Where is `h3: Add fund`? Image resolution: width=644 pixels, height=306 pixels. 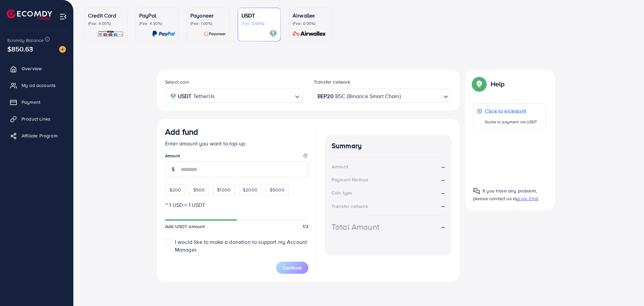
h3: Add fund is located at coordinates (181, 132).